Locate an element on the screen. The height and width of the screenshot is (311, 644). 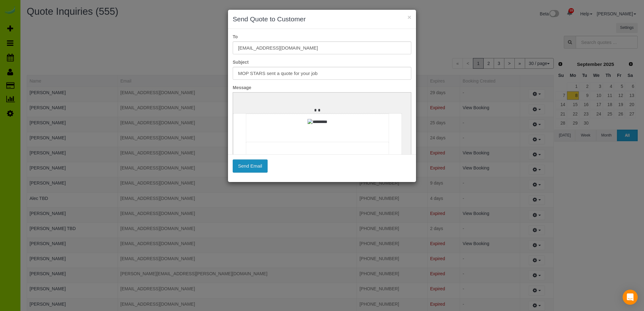
label: Message is located at coordinates (322, 88).